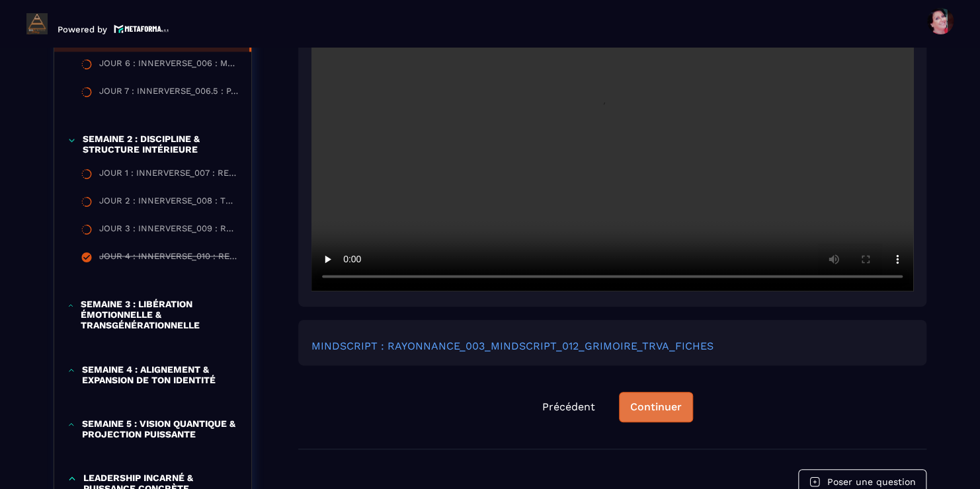 The image size is (980, 489). What do you see at coordinates (169, 175) in the screenshot?
I see `div: JOUR 1 : INNERVERSE_007 : RENCONTRE AVEC TON ENFANT INTÉRIEUR` at bounding box center [169, 175].